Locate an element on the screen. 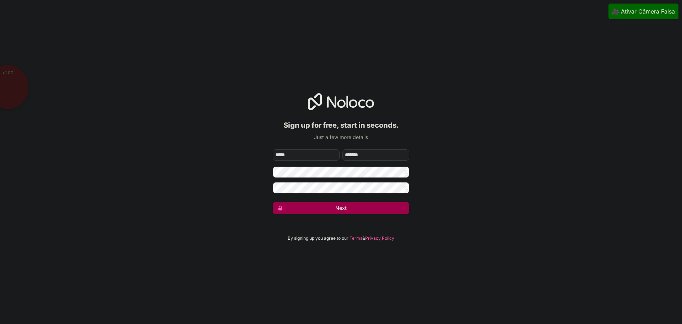  button: Next is located at coordinates (341, 208).